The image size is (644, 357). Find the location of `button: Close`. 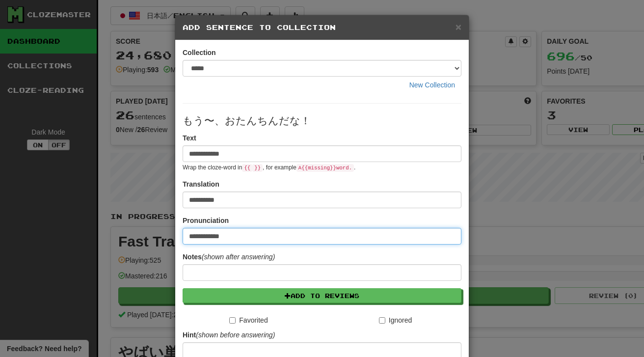

button: Close is located at coordinates (458, 27).